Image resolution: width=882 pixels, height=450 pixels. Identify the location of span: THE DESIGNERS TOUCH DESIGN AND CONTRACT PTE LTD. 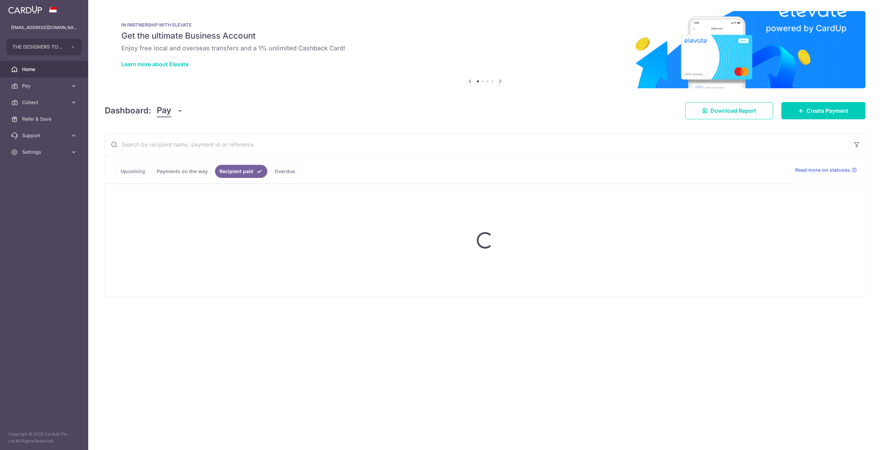
(38, 47).